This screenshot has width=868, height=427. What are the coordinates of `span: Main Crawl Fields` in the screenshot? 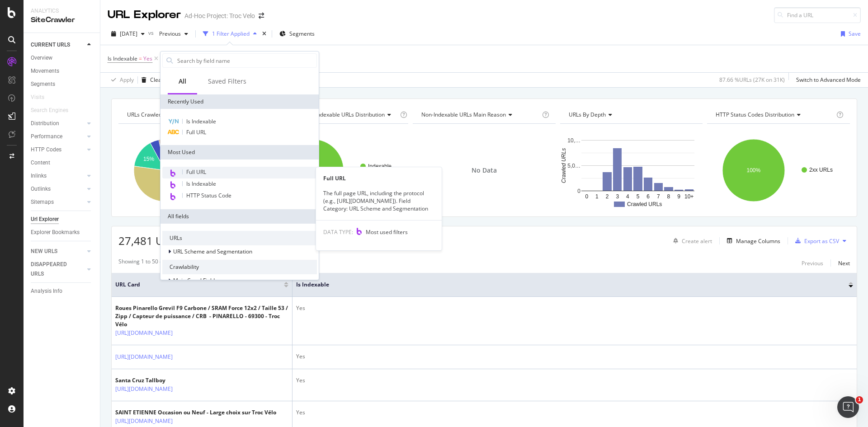 It's located at (195, 280).